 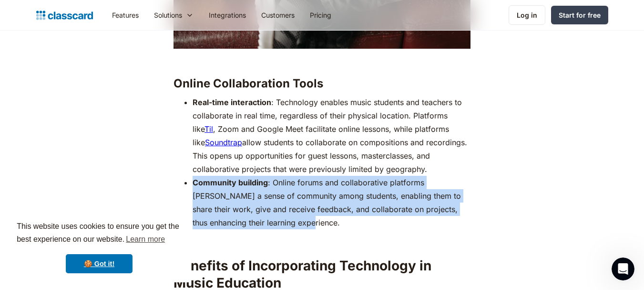 I want to click on a: learn more about cookies, so click(x=145, y=240).